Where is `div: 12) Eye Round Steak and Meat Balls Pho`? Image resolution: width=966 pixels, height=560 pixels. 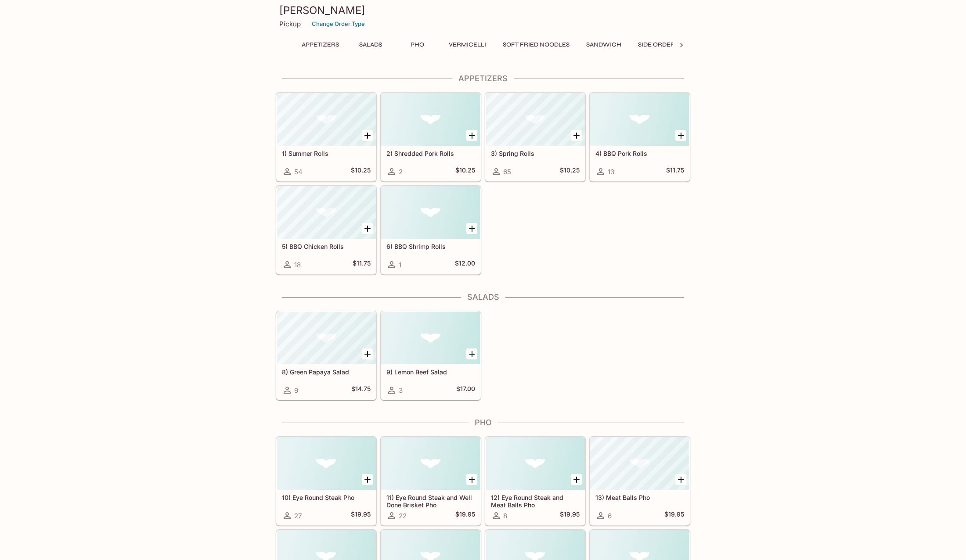 div: 12) Eye Round Steak and Meat Balls Pho is located at coordinates (536, 464).